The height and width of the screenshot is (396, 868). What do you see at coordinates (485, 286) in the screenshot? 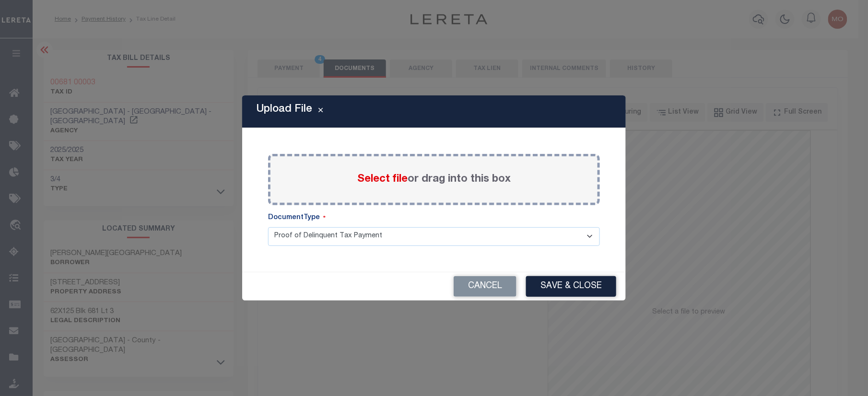
I see `button: Cancel` at bounding box center [485, 286].